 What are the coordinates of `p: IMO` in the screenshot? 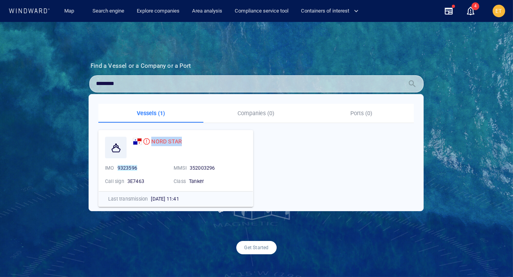 It's located at (110, 168).